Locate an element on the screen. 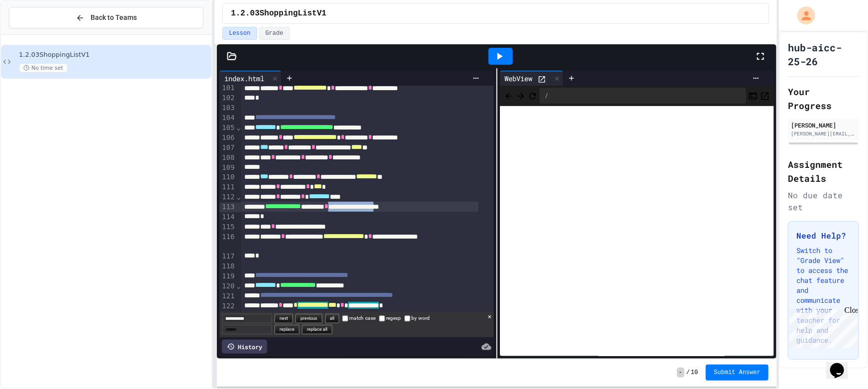 This screenshot has height=389, width=868. div: My Account is located at coordinates (802, 15).